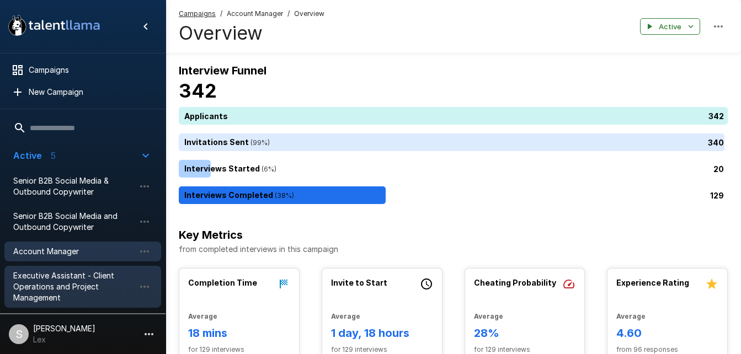 The image size is (741, 354). What do you see at coordinates (670, 26) in the screenshot?
I see `button: Active` at bounding box center [670, 26].